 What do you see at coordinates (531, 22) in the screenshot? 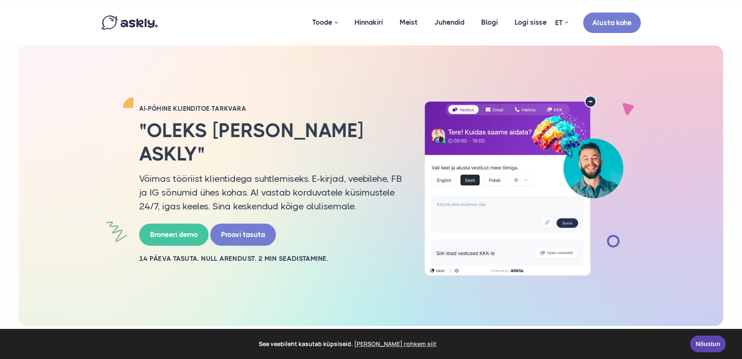
I see `a: Logi sisse` at bounding box center [531, 22].